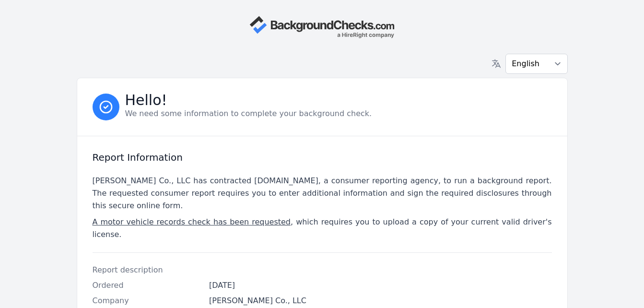 The height and width of the screenshot is (308, 644). Describe the element at coordinates (147, 300) in the screenshot. I see `dt: Company` at that location.